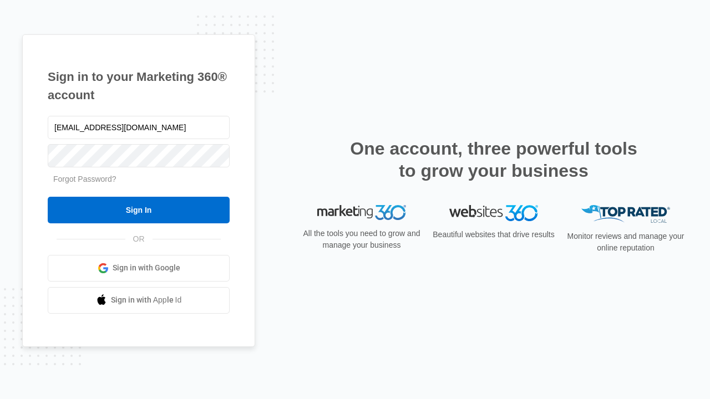  Describe the element at coordinates (139, 128) in the screenshot. I see `input: Email` at that location.